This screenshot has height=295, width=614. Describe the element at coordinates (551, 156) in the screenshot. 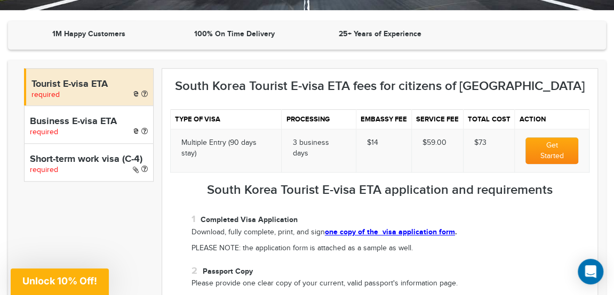

I see `a: Get Started` at that location.